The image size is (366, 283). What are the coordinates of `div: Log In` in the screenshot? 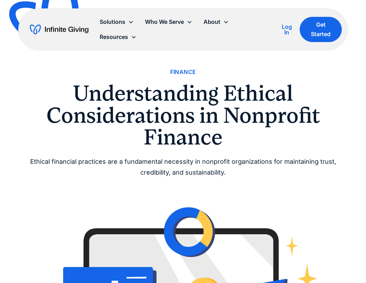 It's located at (287, 30).